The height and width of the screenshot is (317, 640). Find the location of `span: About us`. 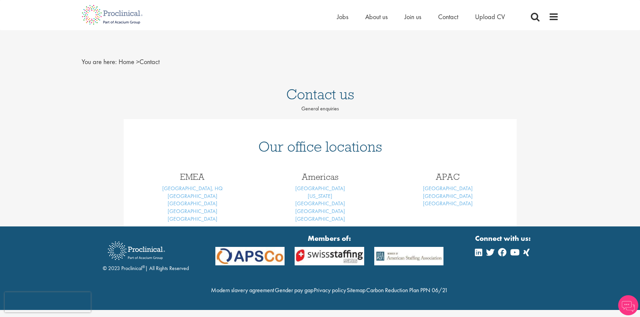

span: About us is located at coordinates (376, 17).